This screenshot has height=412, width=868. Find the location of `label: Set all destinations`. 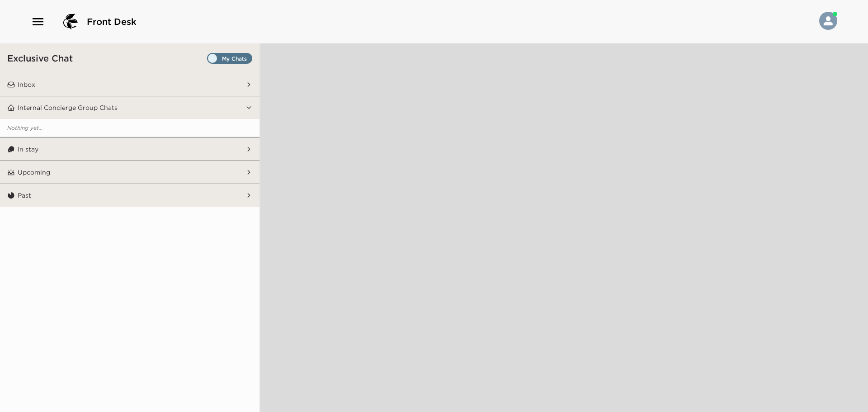

label: Set all destinations is located at coordinates (229, 58).